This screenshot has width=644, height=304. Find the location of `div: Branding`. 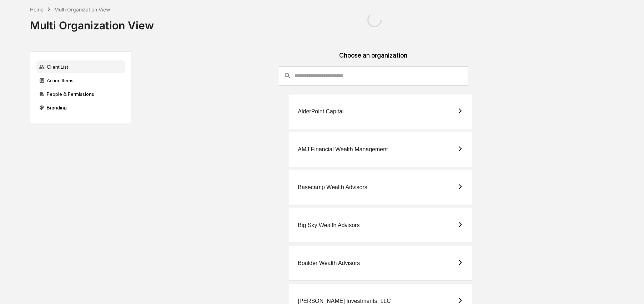

div: Branding is located at coordinates (81, 107).